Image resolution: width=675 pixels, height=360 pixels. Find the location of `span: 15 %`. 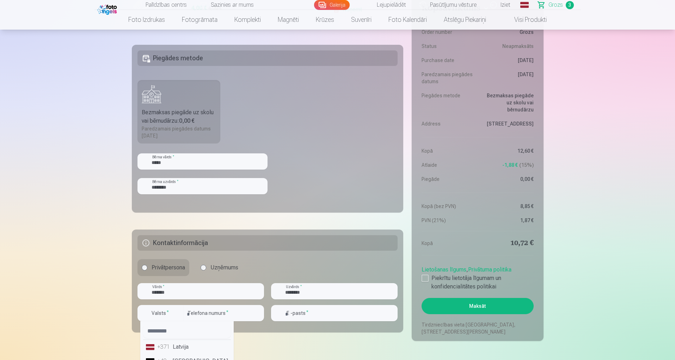

span: 15 % is located at coordinates (526, 165).